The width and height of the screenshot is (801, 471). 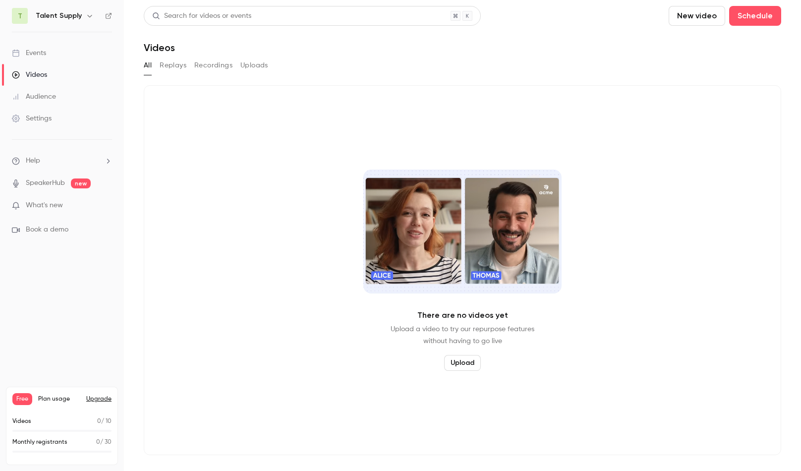 I want to click on button: All, so click(x=148, y=65).